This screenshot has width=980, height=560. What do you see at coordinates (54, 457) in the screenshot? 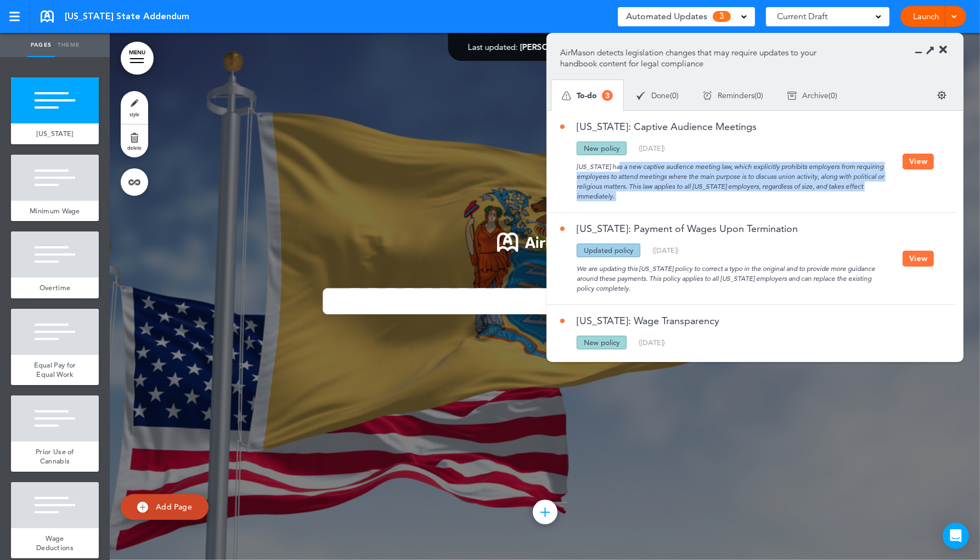
I see `a: Prior Use of Cannabis` at bounding box center [54, 457].